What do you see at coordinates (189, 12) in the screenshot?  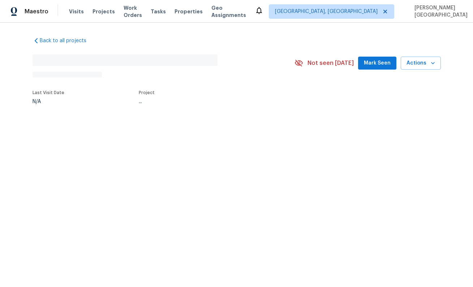 I see `span: Properties` at bounding box center [189, 12].